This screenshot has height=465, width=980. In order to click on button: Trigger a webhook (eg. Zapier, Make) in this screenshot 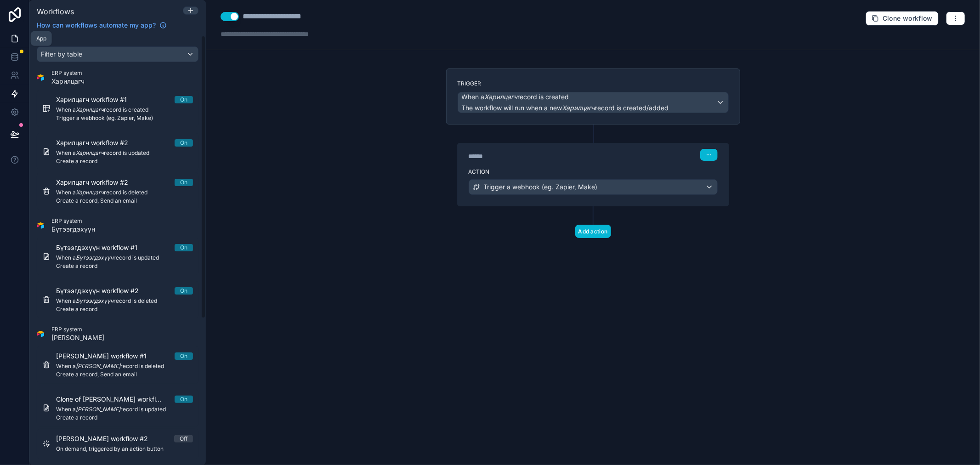, I will do `click(593, 187)`.